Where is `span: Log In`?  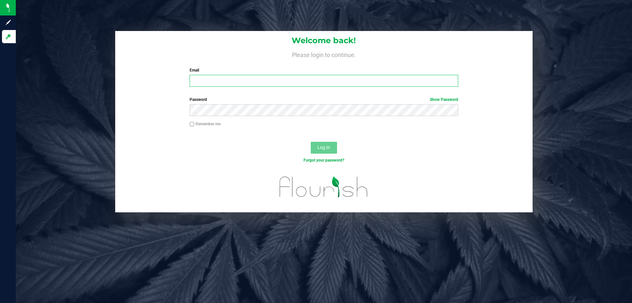
span: Log In is located at coordinates (324, 147).